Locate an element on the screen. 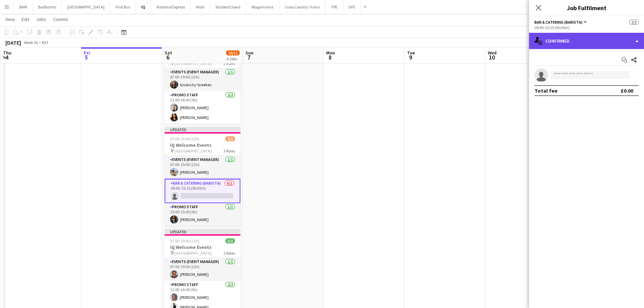 This screenshot has height=308, width=644. span: 2 Roles is located at coordinates (229, 253).